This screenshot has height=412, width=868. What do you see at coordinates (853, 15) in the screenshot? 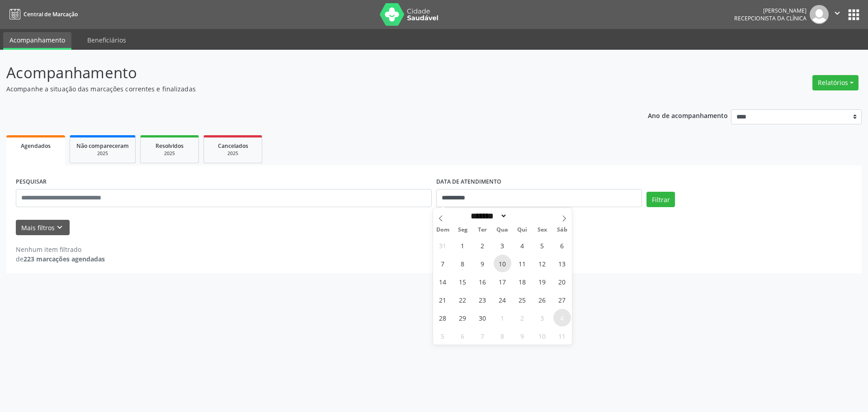
I see `button: apps` at bounding box center [853, 15].